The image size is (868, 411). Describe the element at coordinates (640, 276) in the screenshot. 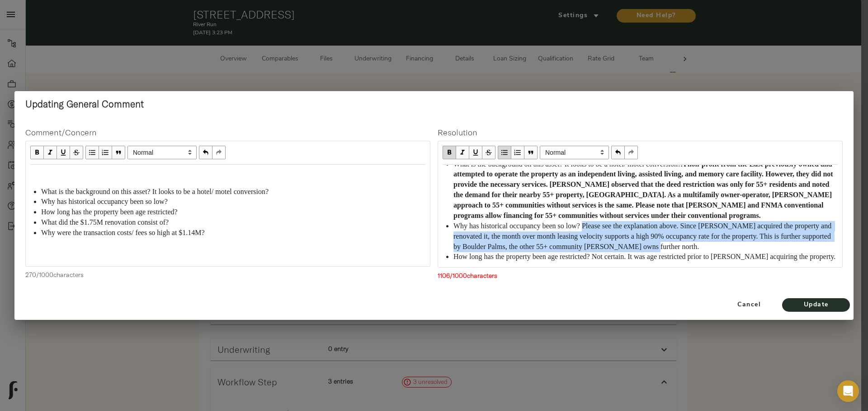

I see `p: 1106 / 1000 characters` at that location.